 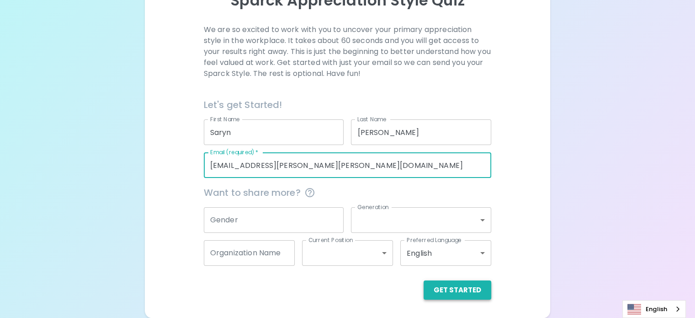 What do you see at coordinates (445, 253) in the screenshot?
I see `div: English` at bounding box center [445, 253].